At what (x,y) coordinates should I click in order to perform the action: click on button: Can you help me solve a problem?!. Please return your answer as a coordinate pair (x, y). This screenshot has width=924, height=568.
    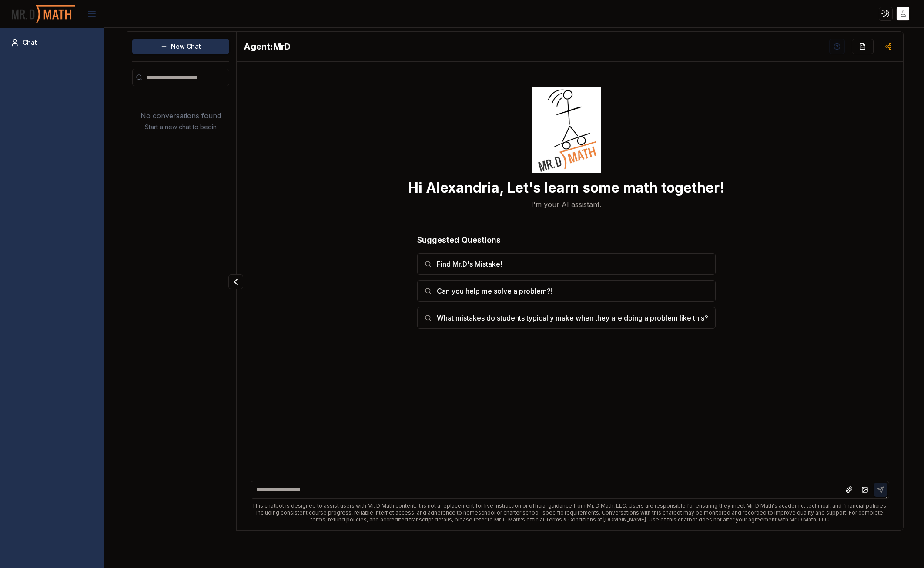
    Looking at the image, I should click on (566, 291).